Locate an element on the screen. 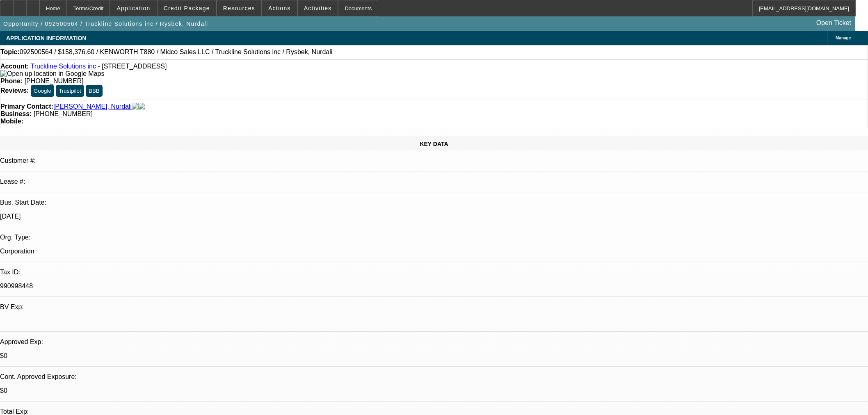 This screenshot has width=868, height=415. strong: Account: is located at coordinates (15, 66).